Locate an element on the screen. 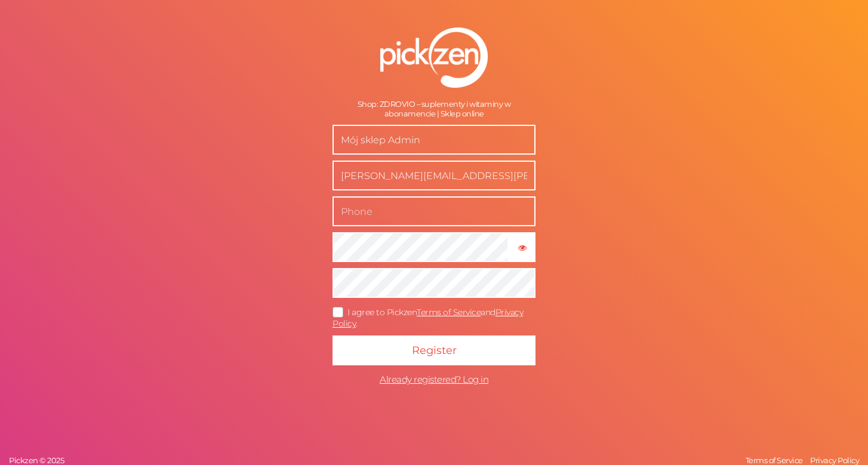 The height and width of the screenshot is (465, 868). img: pz-logo-white.png is located at coordinates (434, 58).